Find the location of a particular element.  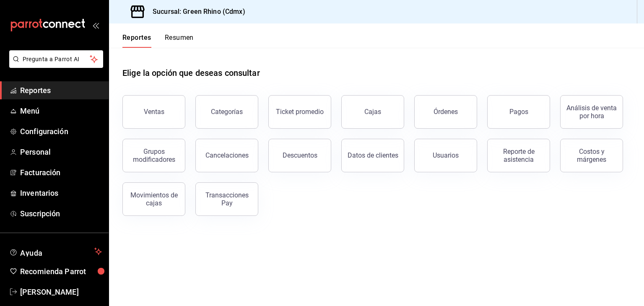

button: Categorías is located at coordinates (227, 112).